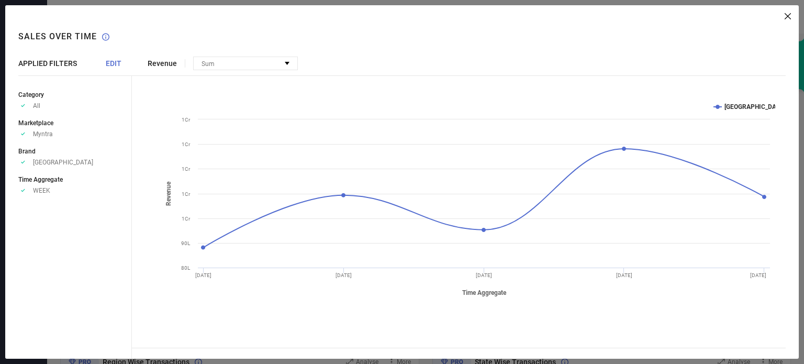 The image size is (804, 364). I want to click on span: All, so click(37, 106).